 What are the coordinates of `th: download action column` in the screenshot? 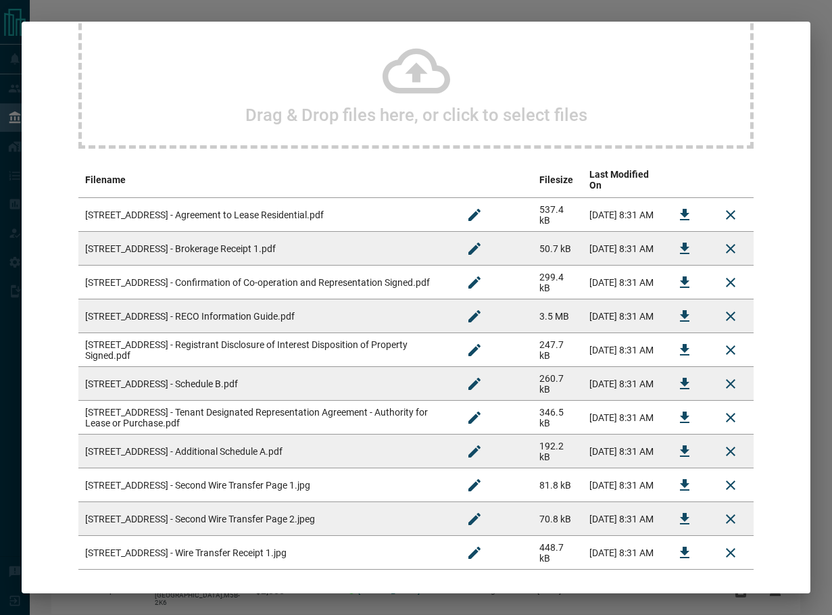 It's located at (685, 180).